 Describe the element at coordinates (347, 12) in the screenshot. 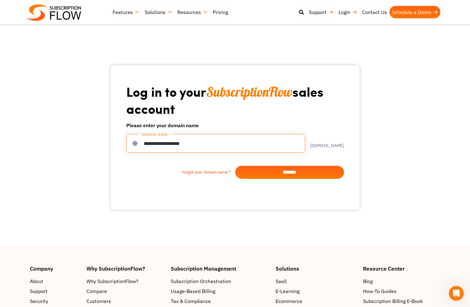

I see `a: Login` at that location.